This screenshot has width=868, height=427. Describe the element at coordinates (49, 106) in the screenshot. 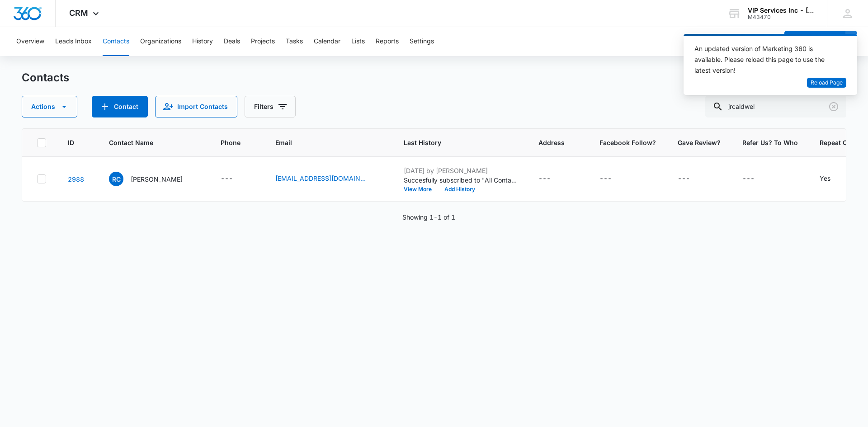

I see `button: Actions` at that location.